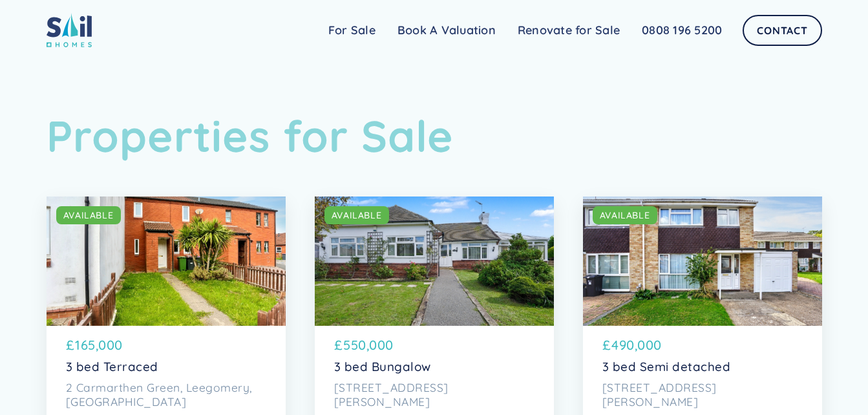 This screenshot has width=868, height=415. What do you see at coordinates (782, 30) in the screenshot?
I see `a: Contact` at bounding box center [782, 30].